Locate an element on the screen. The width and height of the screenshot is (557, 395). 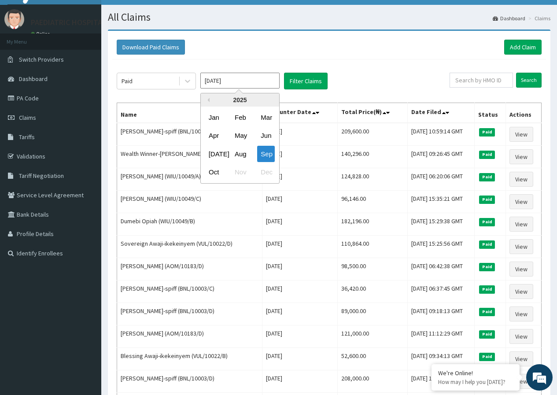
span: Dashboard is located at coordinates (33, 79).